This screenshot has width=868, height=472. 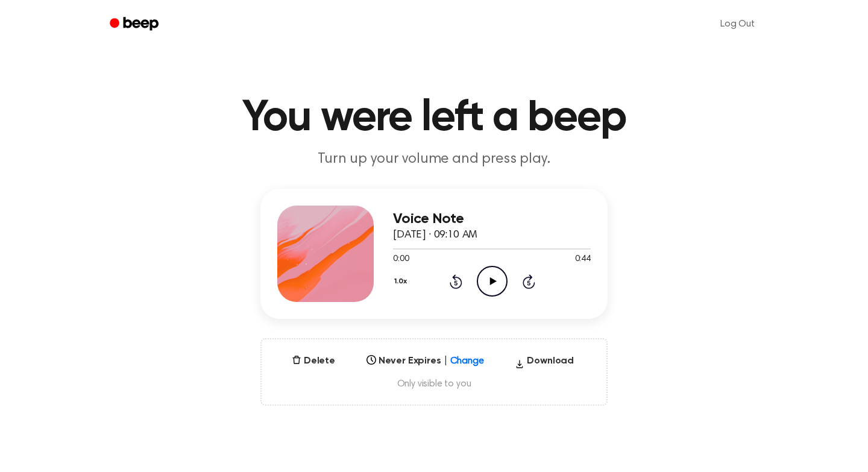 What do you see at coordinates (434, 384) in the screenshot?
I see `span: Only visible to you` at bounding box center [434, 384].